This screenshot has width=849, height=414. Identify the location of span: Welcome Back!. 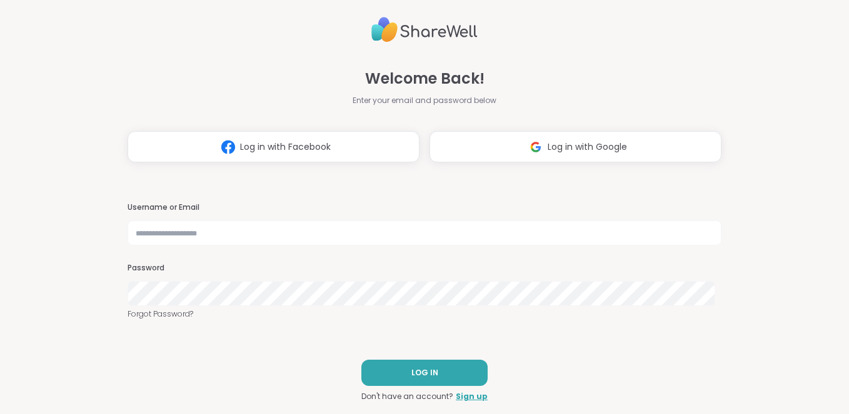
(424, 79).